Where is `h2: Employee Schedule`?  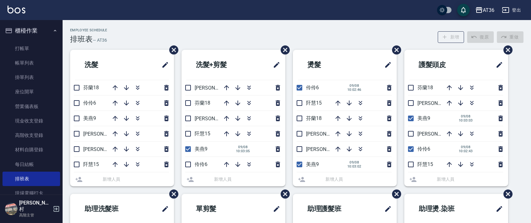 h2: Employee Schedule is located at coordinates (89, 30).